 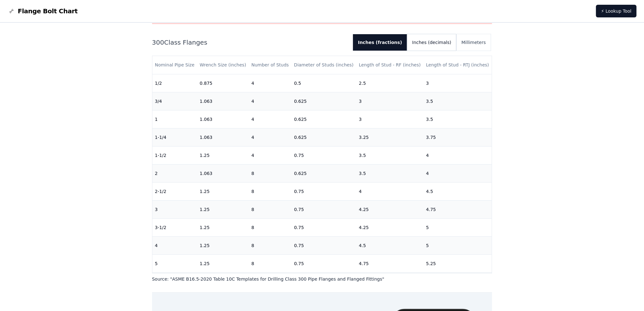 What do you see at coordinates (323, 65) in the screenshot?
I see `th: Diameter of Studs (inches)` at bounding box center [323, 65].